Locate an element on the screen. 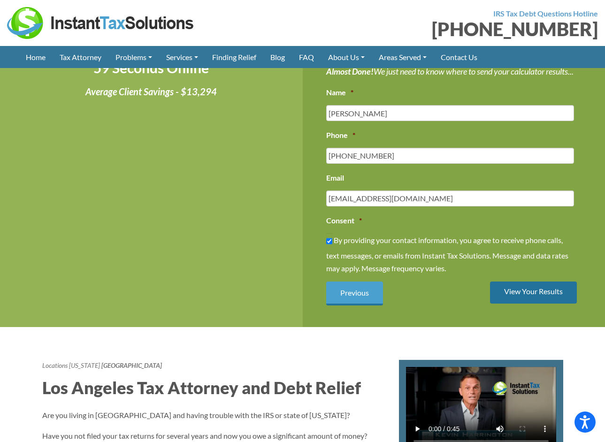  label: Email is located at coordinates (335, 178).